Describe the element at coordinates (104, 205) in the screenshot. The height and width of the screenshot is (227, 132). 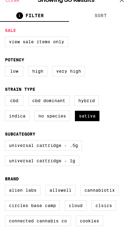
I see `label: CLSICS` at that location.